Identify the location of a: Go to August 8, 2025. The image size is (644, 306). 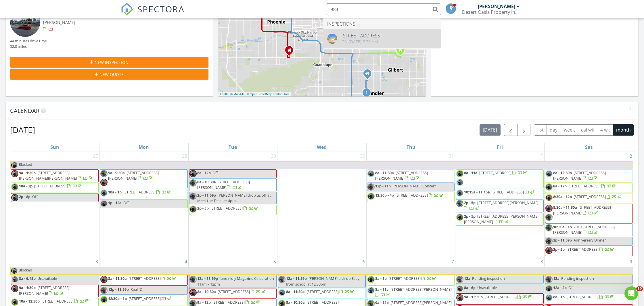
(542, 262).